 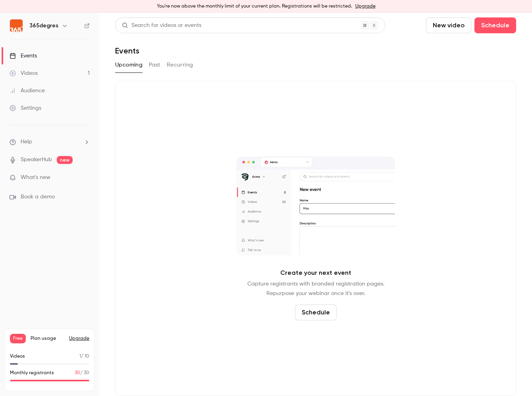 I want to click on p: / 30, so click(x=82, y=374).